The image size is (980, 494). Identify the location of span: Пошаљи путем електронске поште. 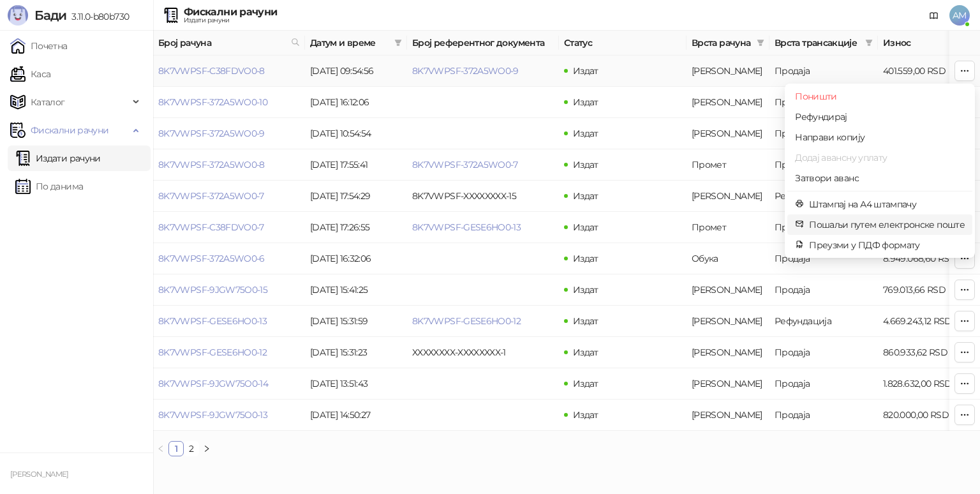
(886, 225).